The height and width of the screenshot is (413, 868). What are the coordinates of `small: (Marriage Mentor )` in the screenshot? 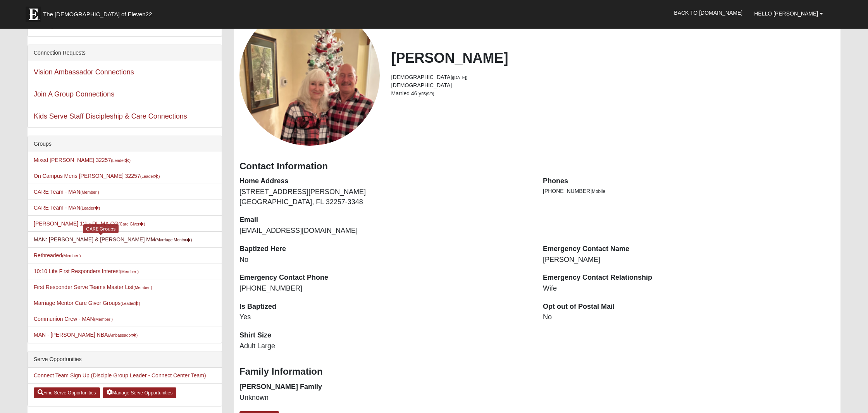 It's located at (173, 240).